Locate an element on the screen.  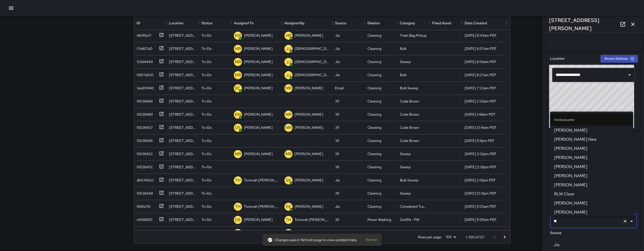
button: Go to next page is located at coordinates (505, 237).